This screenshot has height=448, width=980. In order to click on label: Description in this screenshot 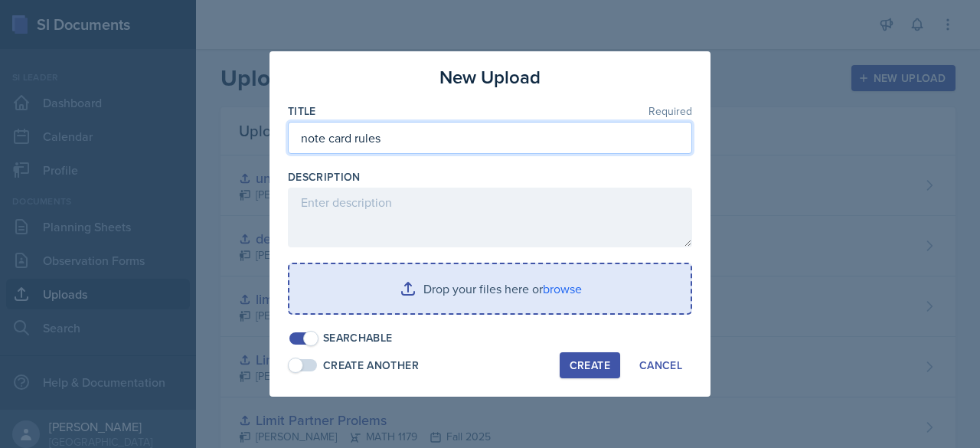, I will do `click(324, 177)`.